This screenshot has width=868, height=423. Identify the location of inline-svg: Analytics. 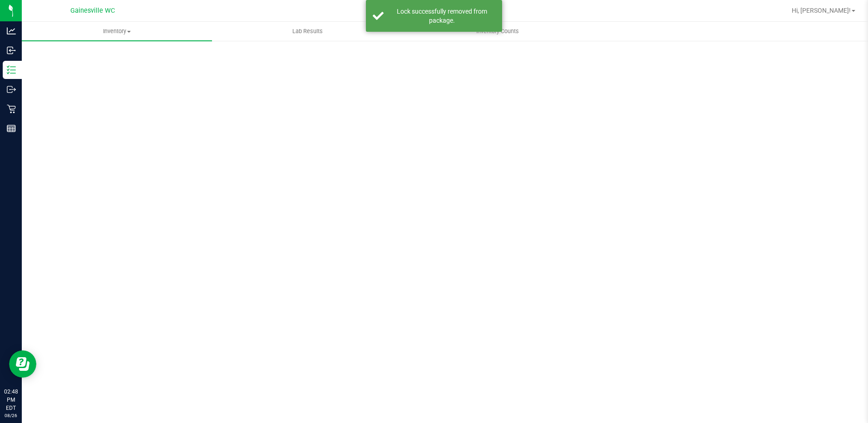
(11, 31).